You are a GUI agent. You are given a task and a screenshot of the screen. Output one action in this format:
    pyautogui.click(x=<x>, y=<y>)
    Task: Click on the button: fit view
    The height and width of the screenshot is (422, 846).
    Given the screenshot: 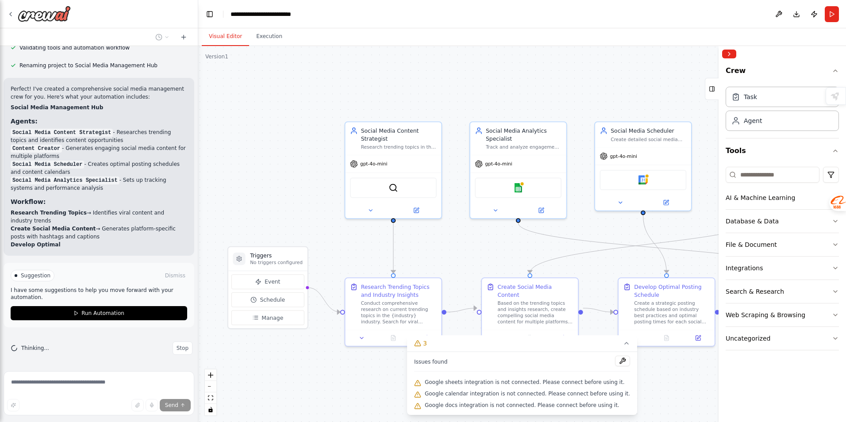 What is the action you would take?
    pyautogui.click(x=211, y=398)
    